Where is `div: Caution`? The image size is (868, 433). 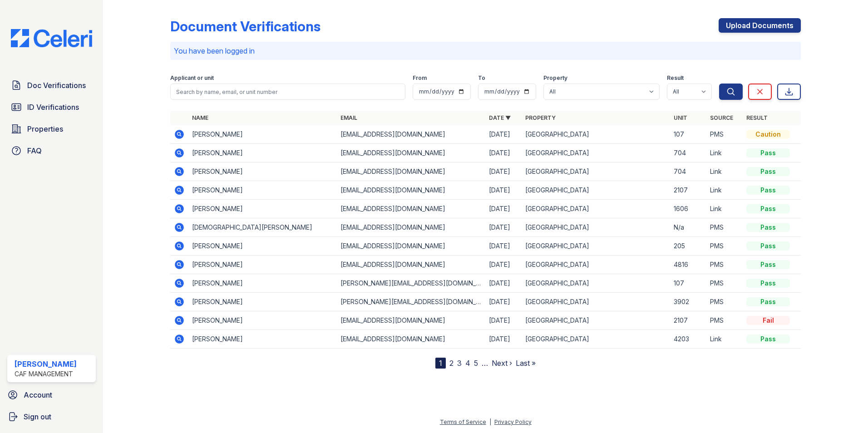 div: Caution is located at coordinates (768, 135).